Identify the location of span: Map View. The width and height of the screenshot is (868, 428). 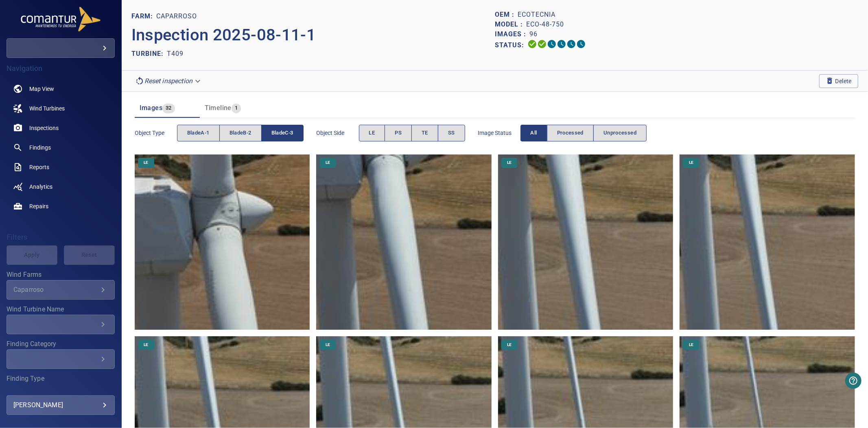
(41, 89).